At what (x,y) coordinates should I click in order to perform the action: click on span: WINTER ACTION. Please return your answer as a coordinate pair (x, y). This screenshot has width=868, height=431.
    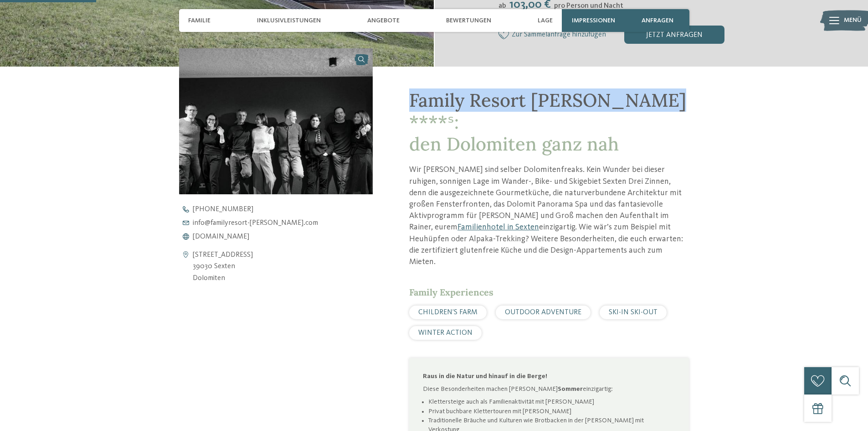
    Looking at the image, I should click on (445, 333).